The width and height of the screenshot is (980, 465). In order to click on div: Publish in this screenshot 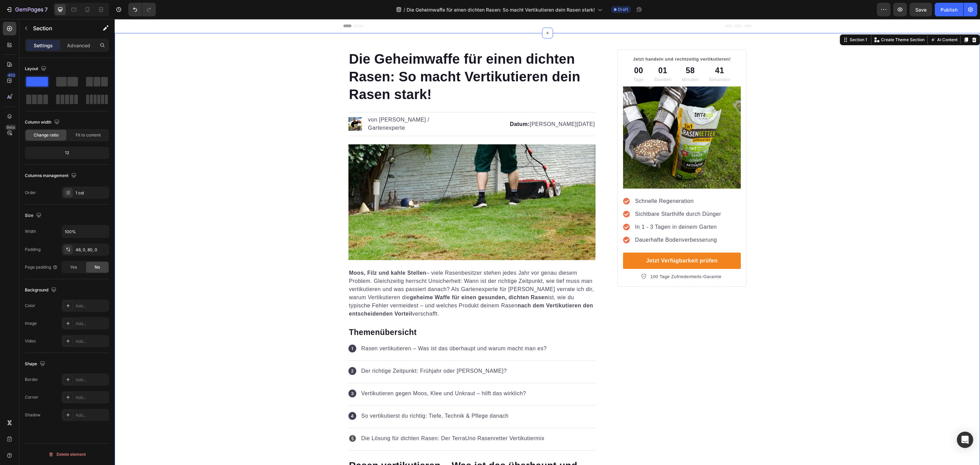, I will do `click(949, 9)`.